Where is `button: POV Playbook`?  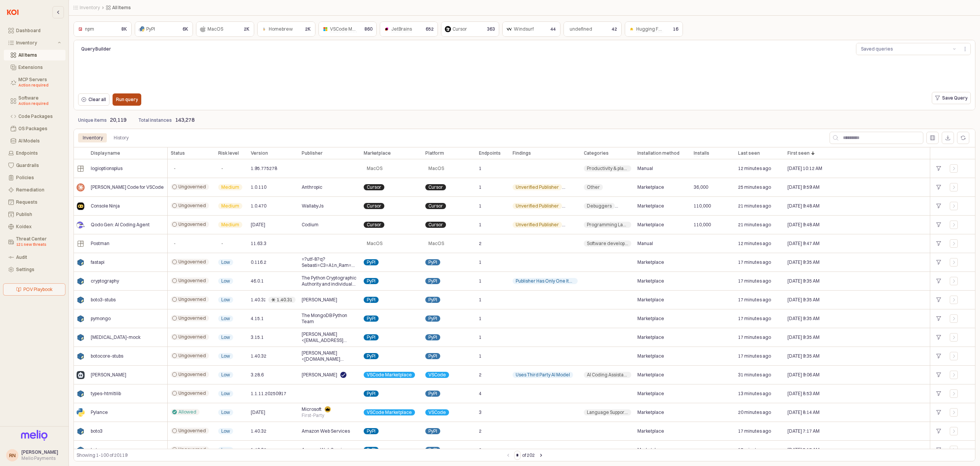
button: POV Playbook is located at coordinates (34, 289).